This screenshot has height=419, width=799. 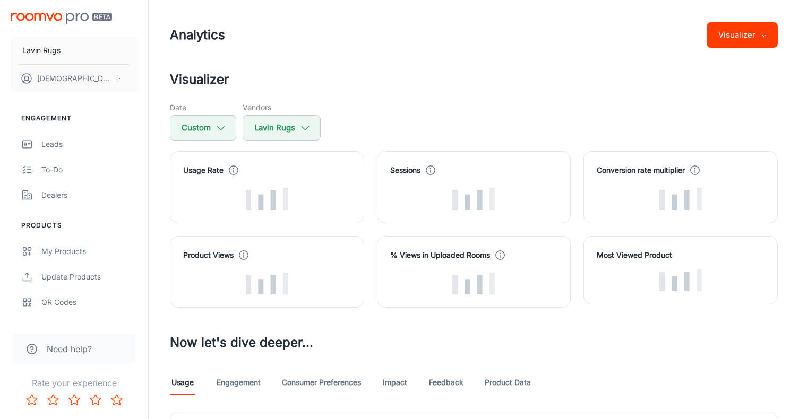 I want to click on h2: Visualizer, so click(x=473, y=80).